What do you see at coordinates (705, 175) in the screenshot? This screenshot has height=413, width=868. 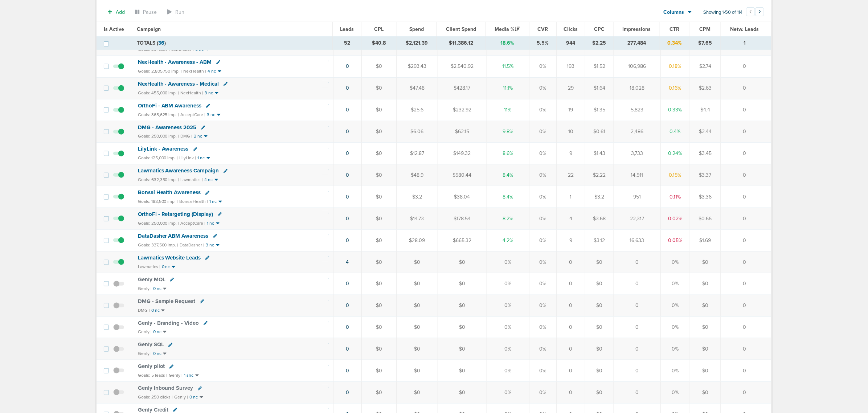 I see `td: $3.37` at bounding box center [705, 175].